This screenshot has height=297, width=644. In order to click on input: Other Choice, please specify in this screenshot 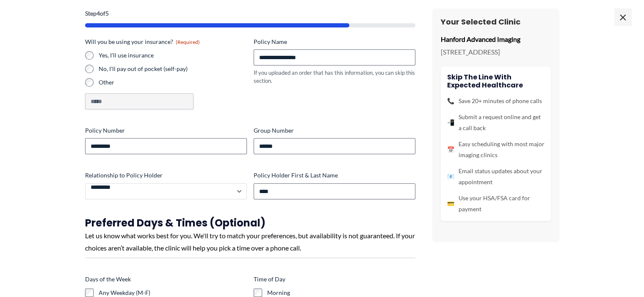, I will do `click(139, 101)`.